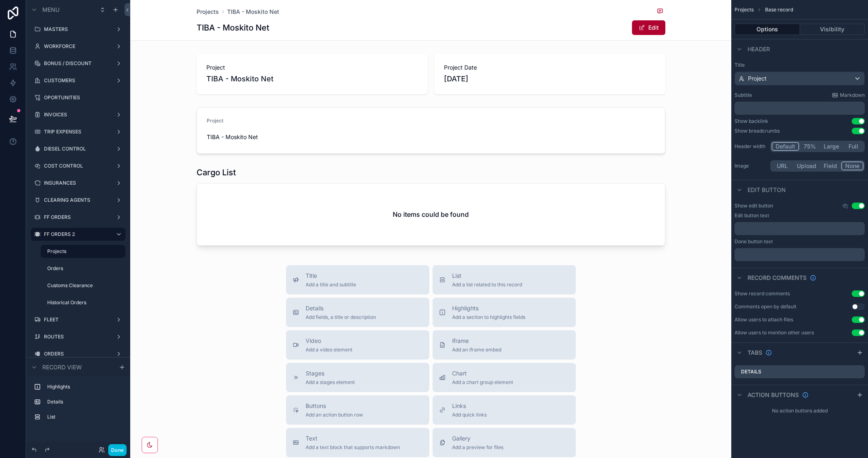 The height and width of the screenshot is (458, 868). Describe the element at coordinates (76, 320) in the screenshot. I see `label: FLEET` at that location.